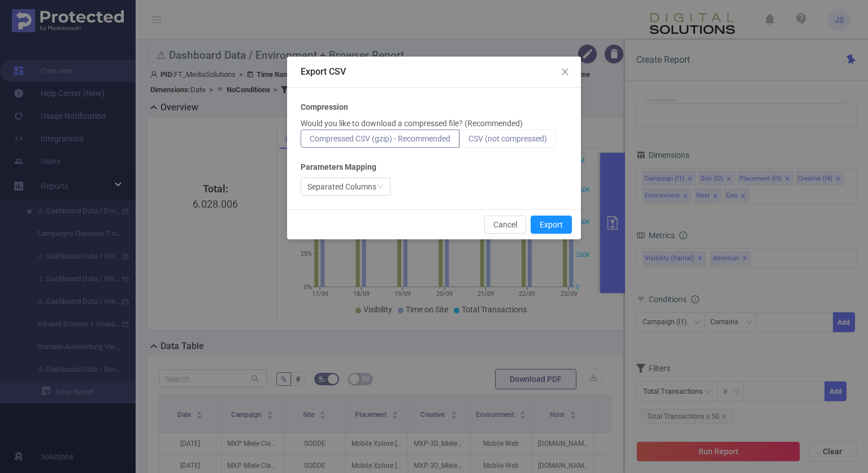  What do you see at coordinates (380, 139) in the screenshot?
I see `span: Compressed CSV (gzip) - Recommended` at bounding box center [380, 139].